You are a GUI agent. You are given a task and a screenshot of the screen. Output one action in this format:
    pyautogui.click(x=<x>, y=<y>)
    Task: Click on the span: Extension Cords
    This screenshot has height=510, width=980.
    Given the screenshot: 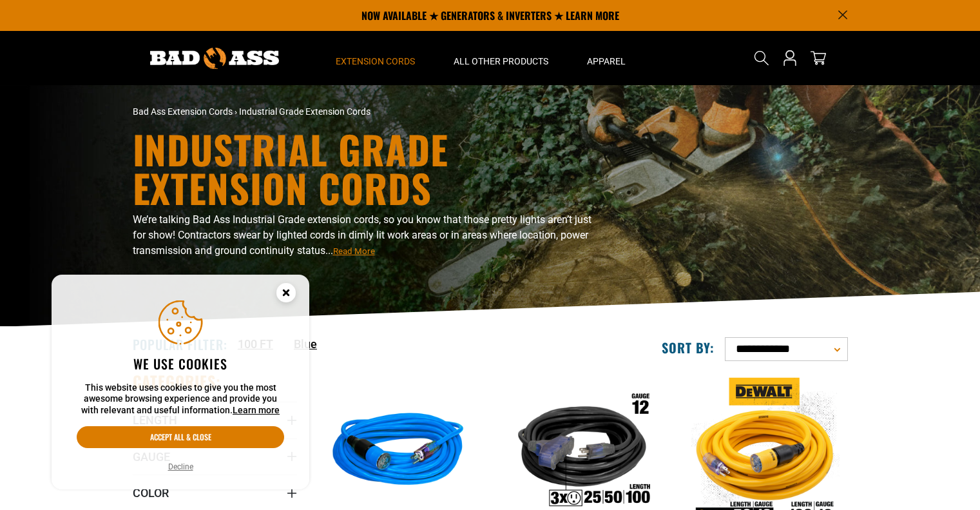 What is the action you would take?
    pyautogui.click(x=375, y=61)
    